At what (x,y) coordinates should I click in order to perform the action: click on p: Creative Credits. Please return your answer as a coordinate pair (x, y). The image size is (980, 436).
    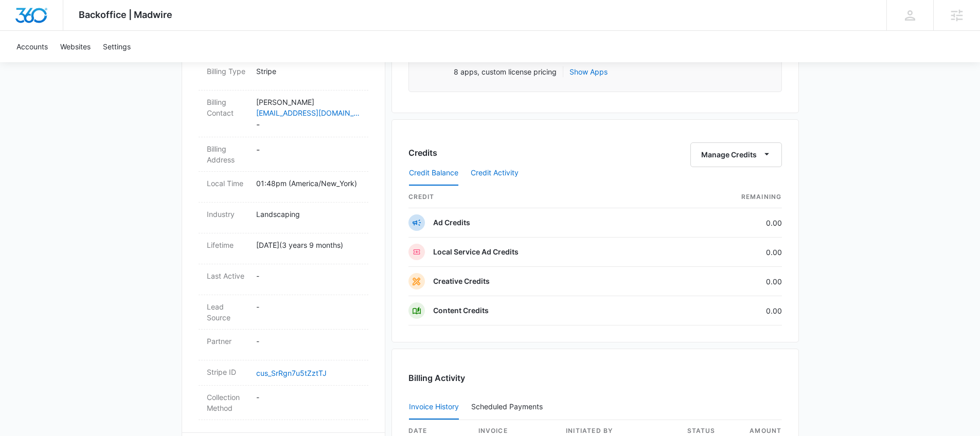
    Looking at the image, I should click on (461, 281).